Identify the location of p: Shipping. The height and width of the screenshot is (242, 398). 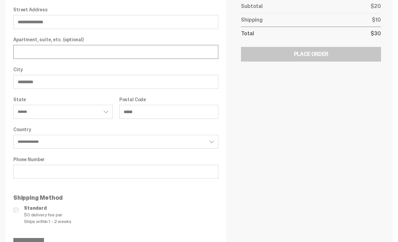
(252, 20).